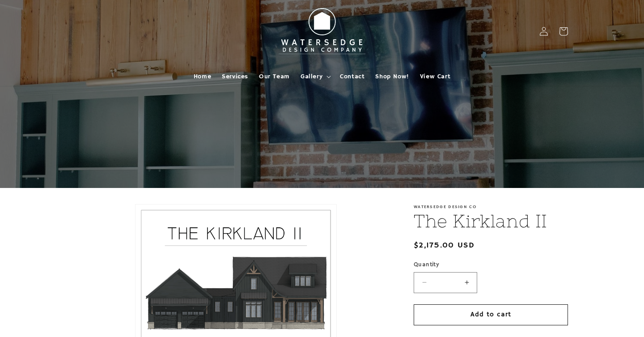  I want to click on button: Add to cart, so click(491, 314).